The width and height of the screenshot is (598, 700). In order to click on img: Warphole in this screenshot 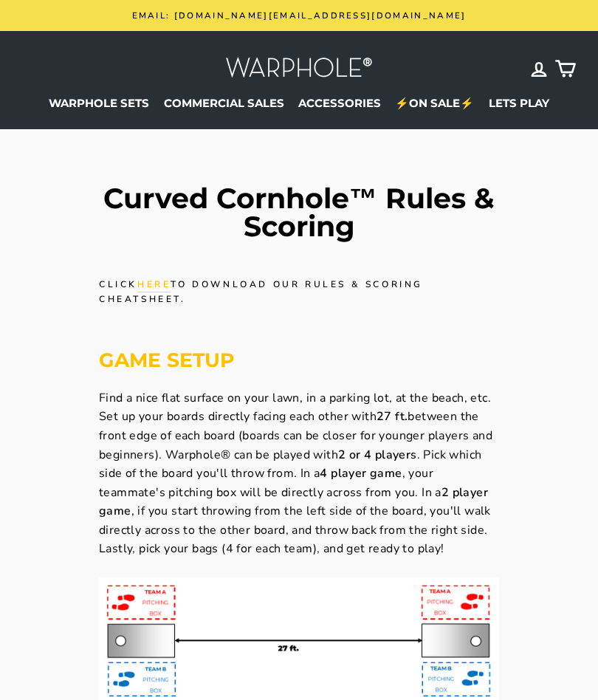, I will do `click(299, 68)`.